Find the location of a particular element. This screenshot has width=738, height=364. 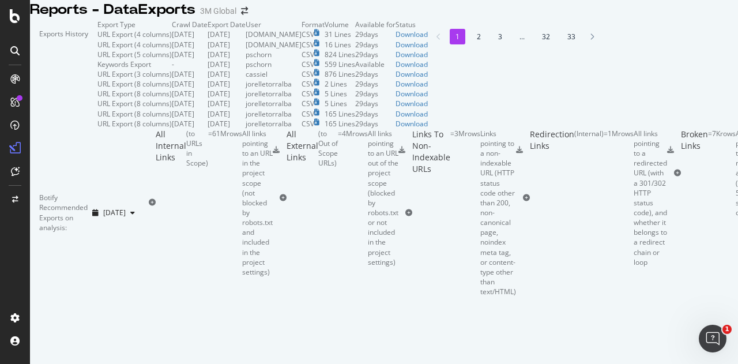

div: = 1M rows is located at coordinates (619, 198).